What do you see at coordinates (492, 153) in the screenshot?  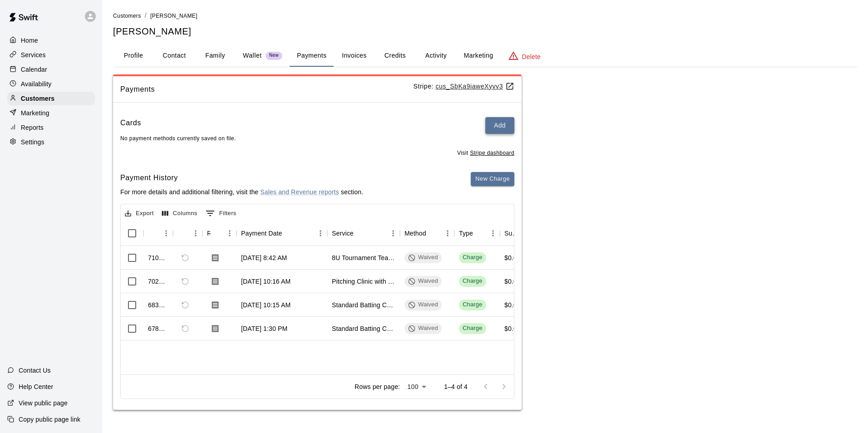 I see `a: Stripe dashboard` at bounding box center [492, 153].